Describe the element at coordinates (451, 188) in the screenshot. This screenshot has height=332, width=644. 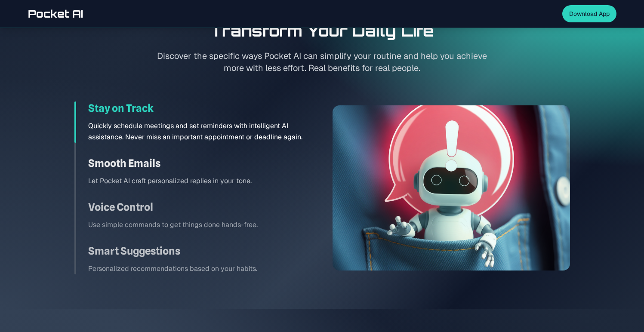
I see `img: Stay on Track` at that location.